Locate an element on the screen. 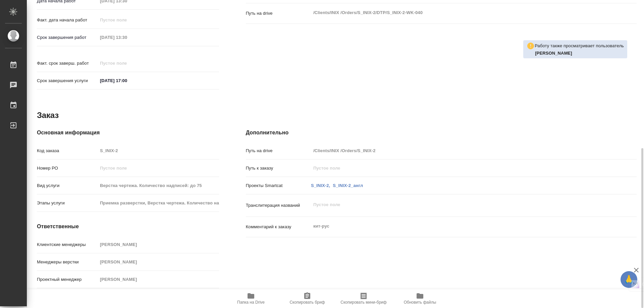 This screenshot has width=644, height=308. textarea: /Clients/INIX /Orders/S_INIX-2/DTP/S_INIX-2-WK-040 is located at coordinates (458, 13).